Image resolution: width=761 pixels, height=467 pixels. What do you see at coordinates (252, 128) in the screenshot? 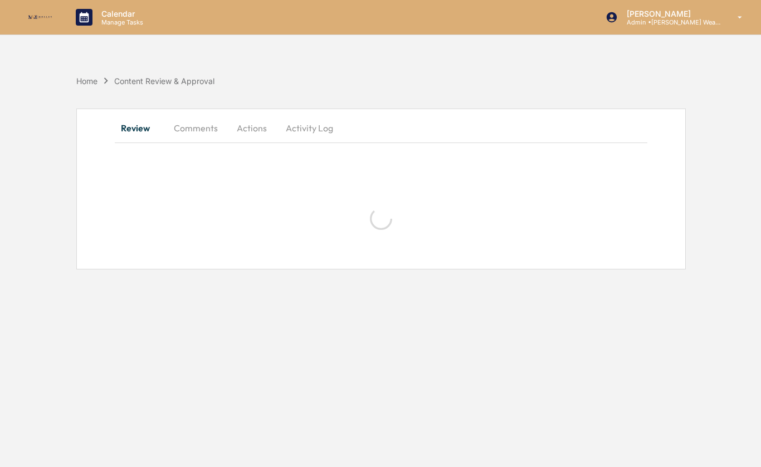
I see `button: Actions` at bounding box center [252, 128].